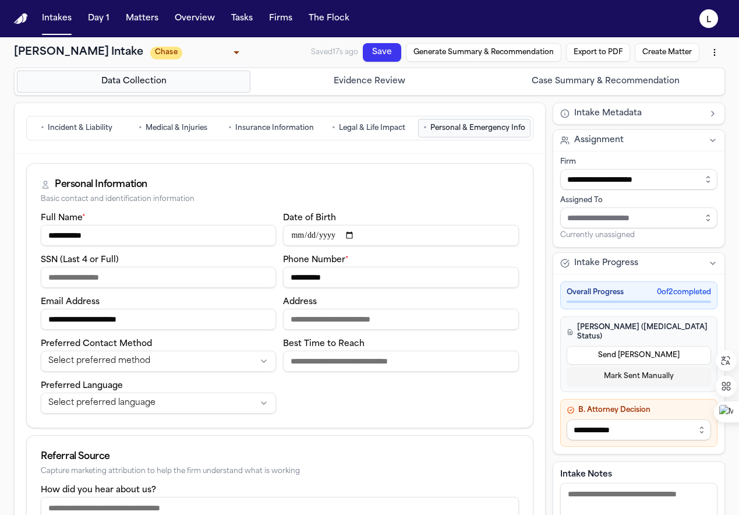  I want to click on span: Legal & Life Impact, so click(372, 128).